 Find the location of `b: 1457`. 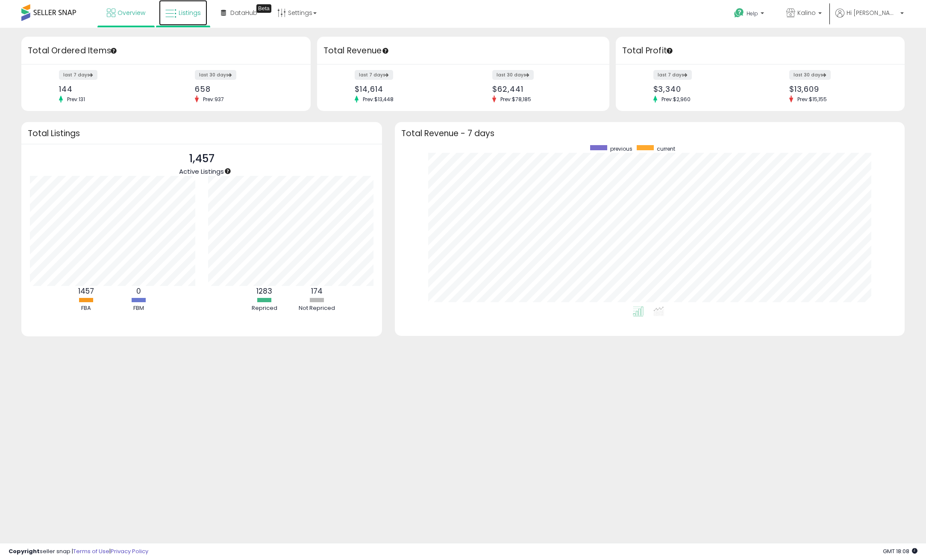

b: 1457 is located at coordinates (86, 291).